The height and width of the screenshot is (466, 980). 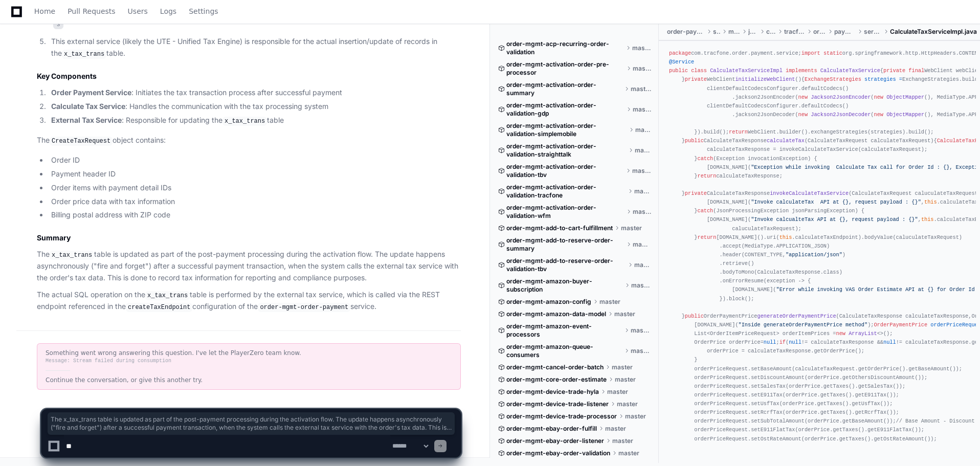 What do you see at coordinates (802, 71) in the screenshot?
I see `span: implements` at bounding box center [802, 71].